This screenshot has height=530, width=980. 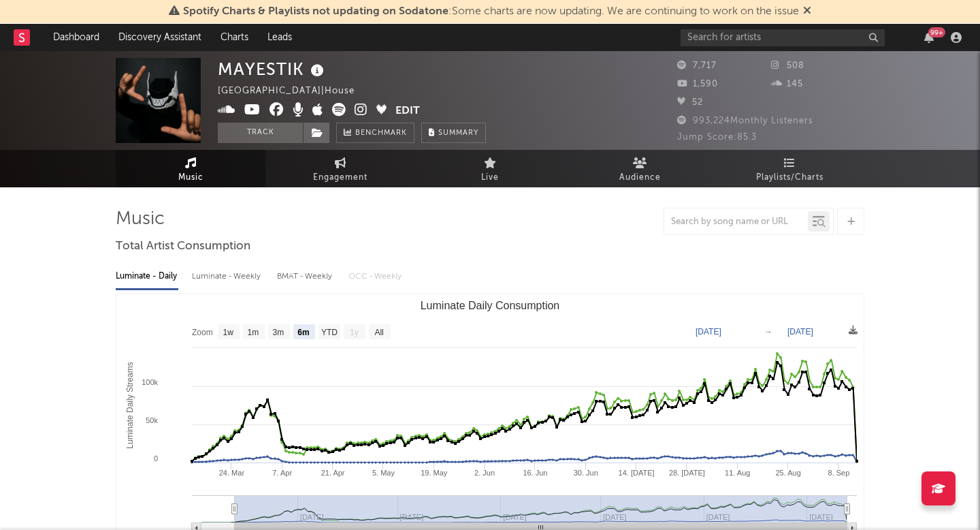 What do you see at coordinates (130, 405) in the screenshot?
I see `text: Luminate Daily Streams` at bounding box center [130, 405].